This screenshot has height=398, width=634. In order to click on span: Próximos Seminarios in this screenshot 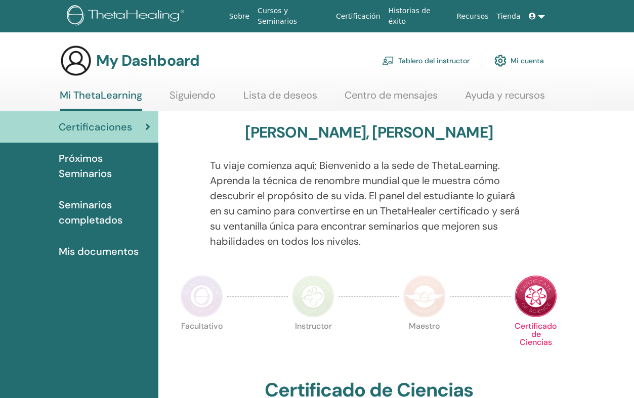, I will do `click(104, 166)`.